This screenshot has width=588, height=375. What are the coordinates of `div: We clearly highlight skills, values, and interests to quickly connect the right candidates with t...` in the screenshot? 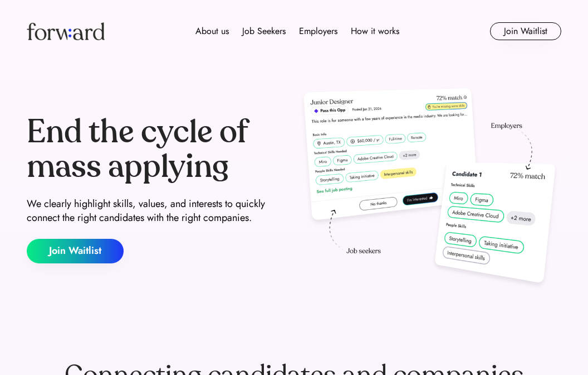 It's located at (158, 211).